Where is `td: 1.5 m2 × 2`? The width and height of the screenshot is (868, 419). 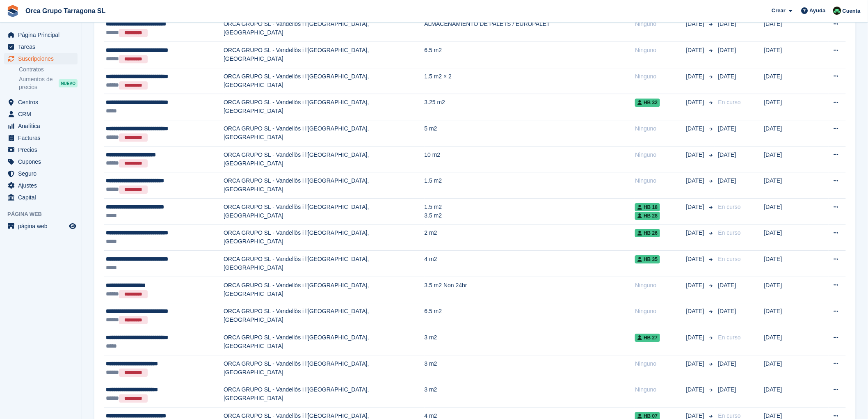 td: 1.5 m2 × 2 is located at coordinates (529, 81).